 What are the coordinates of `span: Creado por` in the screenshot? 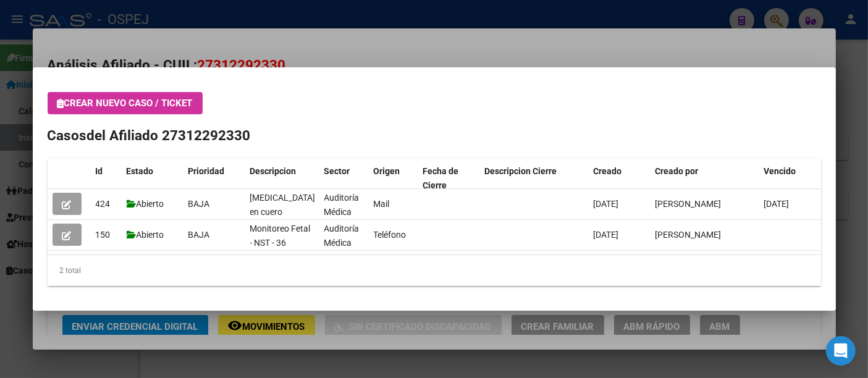 It's located at (677, 171).